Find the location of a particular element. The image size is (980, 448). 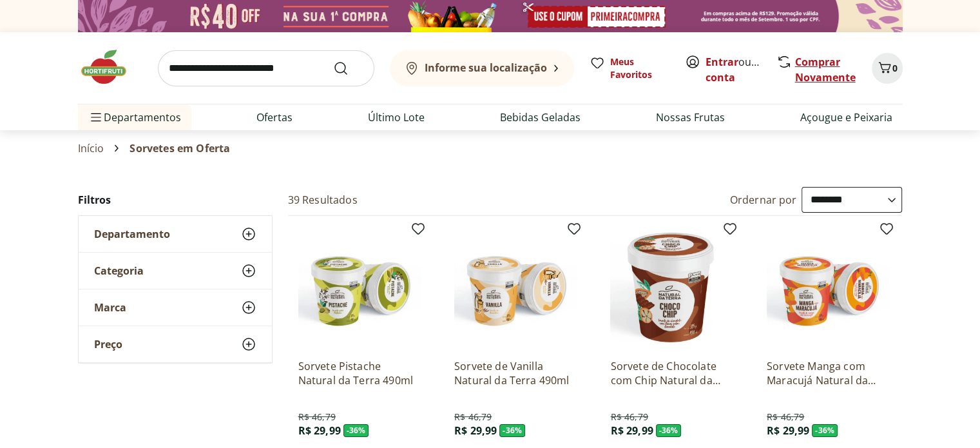

a: Sorvete de Vanilla Natural da Terra 490ml is located at coordinates (516, 374).